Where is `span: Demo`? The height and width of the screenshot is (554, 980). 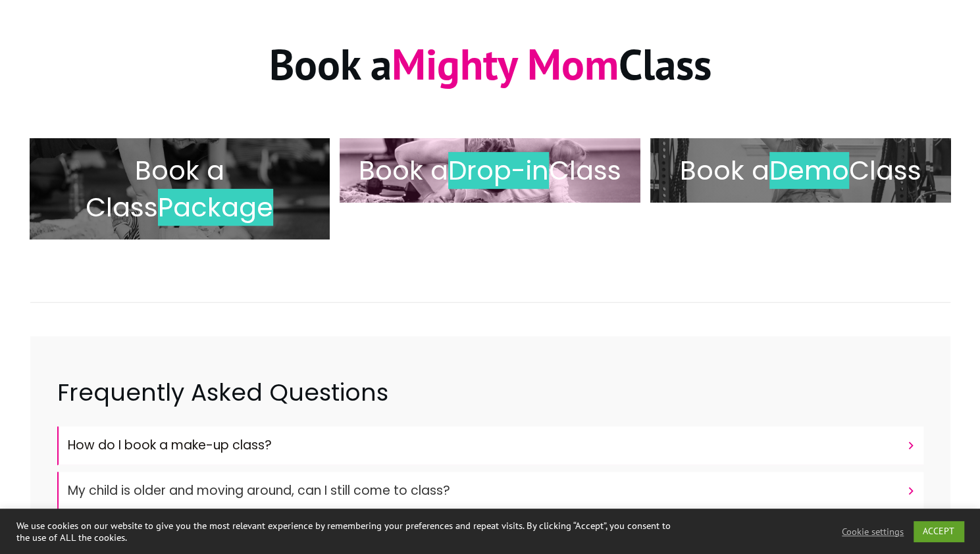
span: Demo is located at coordinates (809, 171).